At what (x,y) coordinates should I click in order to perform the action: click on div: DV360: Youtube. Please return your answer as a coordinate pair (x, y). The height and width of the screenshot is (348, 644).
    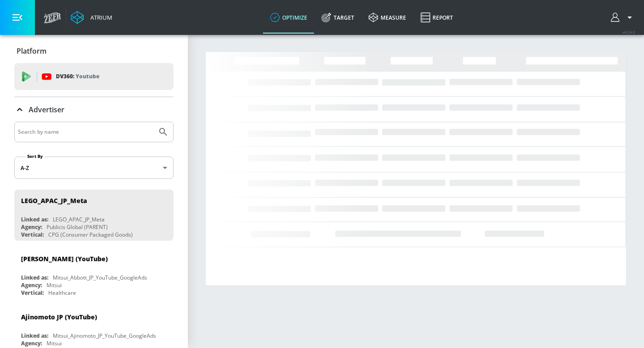
    Looking at the image, I should click on (94, 77).